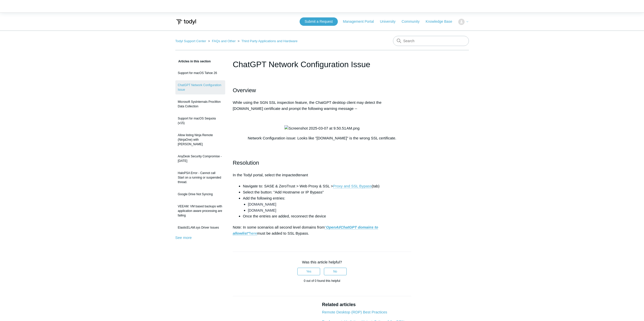 The image size is (644, 321). Describe the element at coordinates (441, 22) in the screenshot. I see `a: Knowledge Base` at that location.